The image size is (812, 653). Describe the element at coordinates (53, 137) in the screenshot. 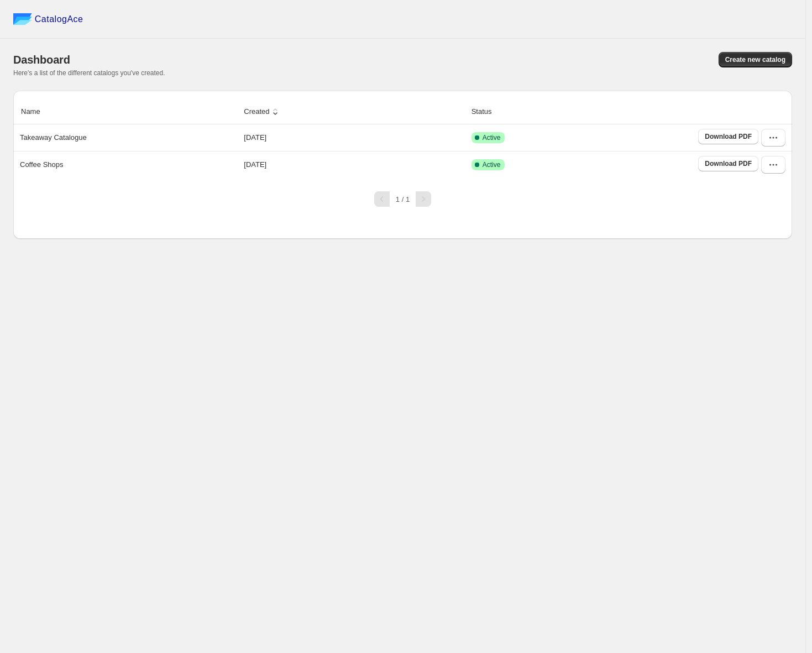

I see `p: Takeaway Catalogue` at that location.